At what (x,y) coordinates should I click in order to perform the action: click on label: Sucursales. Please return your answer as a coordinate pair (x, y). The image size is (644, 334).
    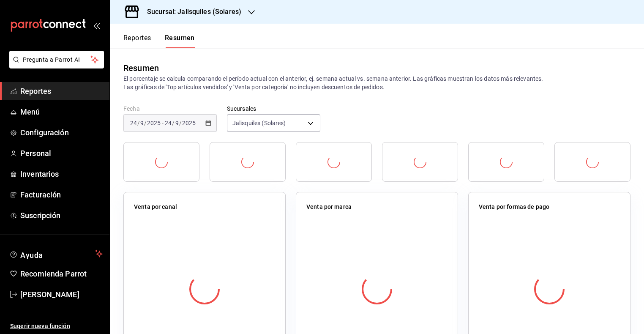
    Looking at the image, I should click on (274, 109).